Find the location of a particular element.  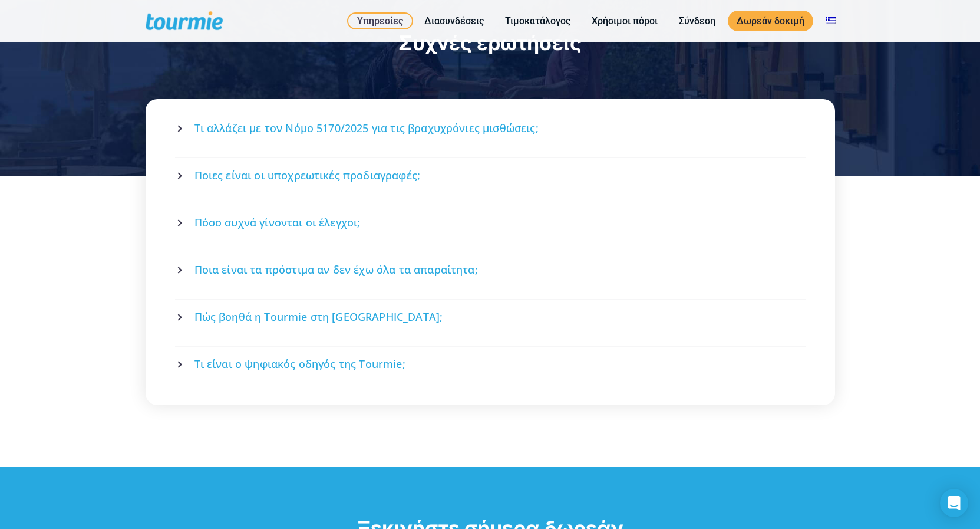

a: Διασυνδέσεις is located at coordinates (453, 21).